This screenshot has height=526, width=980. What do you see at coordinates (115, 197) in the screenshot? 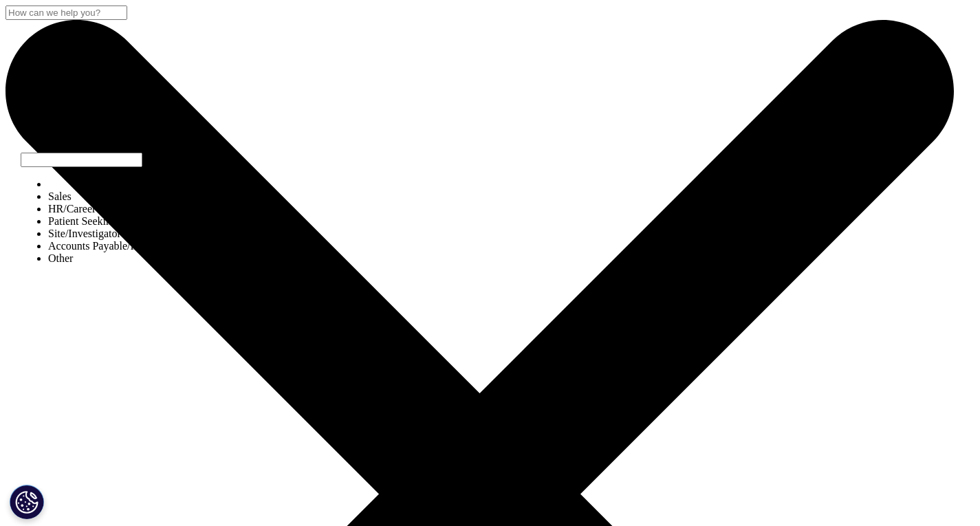
I see `li: Sales` at bounding box center [115, 197].